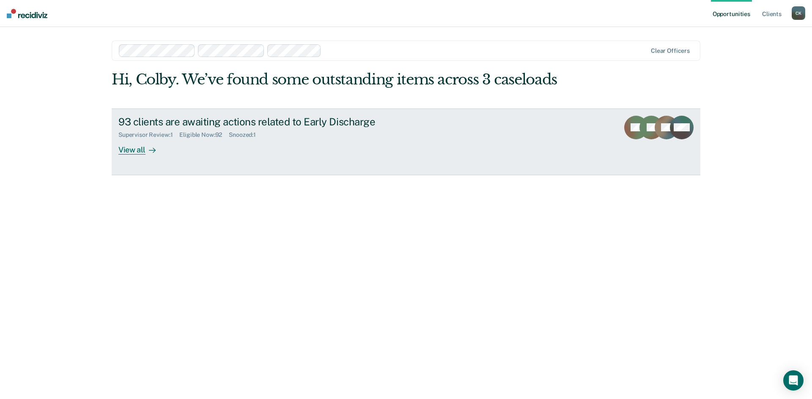 The height and width of the screenshot is (399, 812). What do you see at coordinates (670, 51) in the screenshot?
I see `div: Clear officers` at bounding box center [670, 51].